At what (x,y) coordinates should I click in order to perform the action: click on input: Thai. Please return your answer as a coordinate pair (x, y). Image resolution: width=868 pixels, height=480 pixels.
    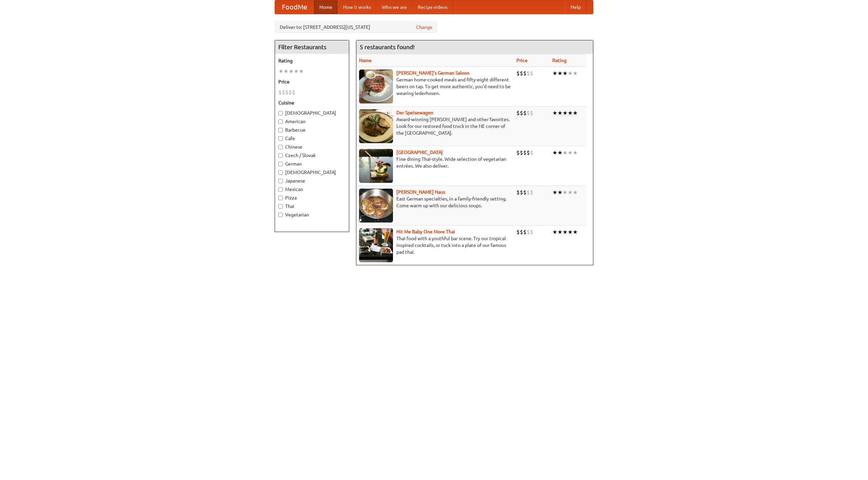
    Looking at the image, I should click on (280, 206).